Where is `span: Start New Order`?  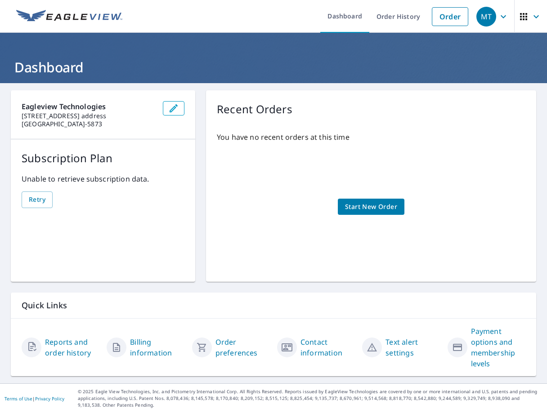
span: Start New Order is located at coordinates (371, 207).